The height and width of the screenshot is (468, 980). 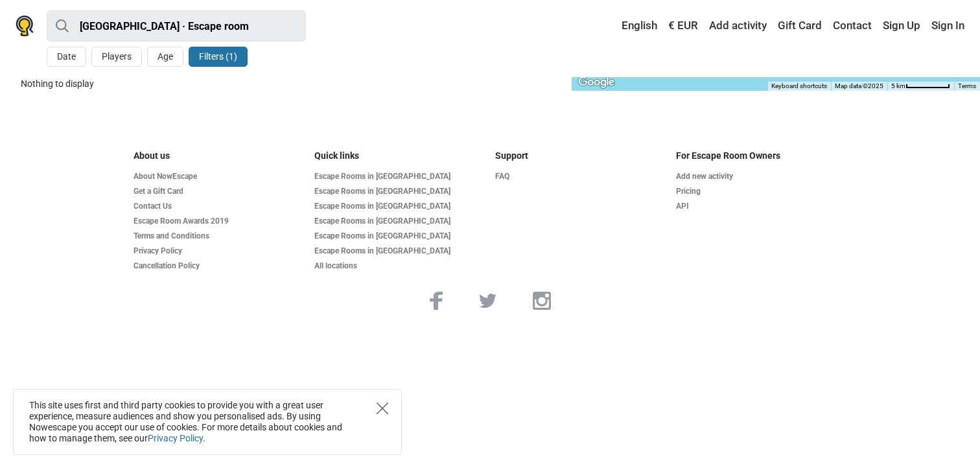 What do you see at coordinates (898, 86) in the screenshot?
I see `span: 5 km` at bounding box center [898, 86].